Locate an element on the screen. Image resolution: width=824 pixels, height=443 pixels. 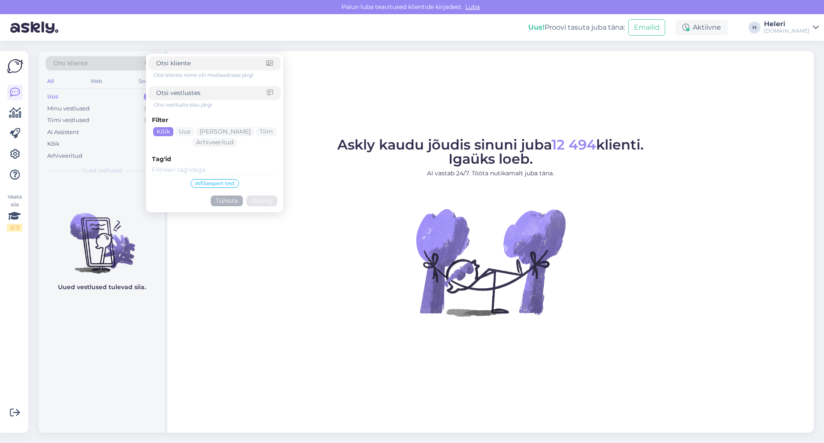
div: Socials is located at coordinates (147, 81).